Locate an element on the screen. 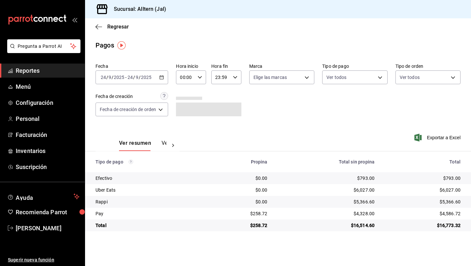 This screenshot has width=471, height=266. span: Fecha de creación de orden is located at coordinates (128, 109).